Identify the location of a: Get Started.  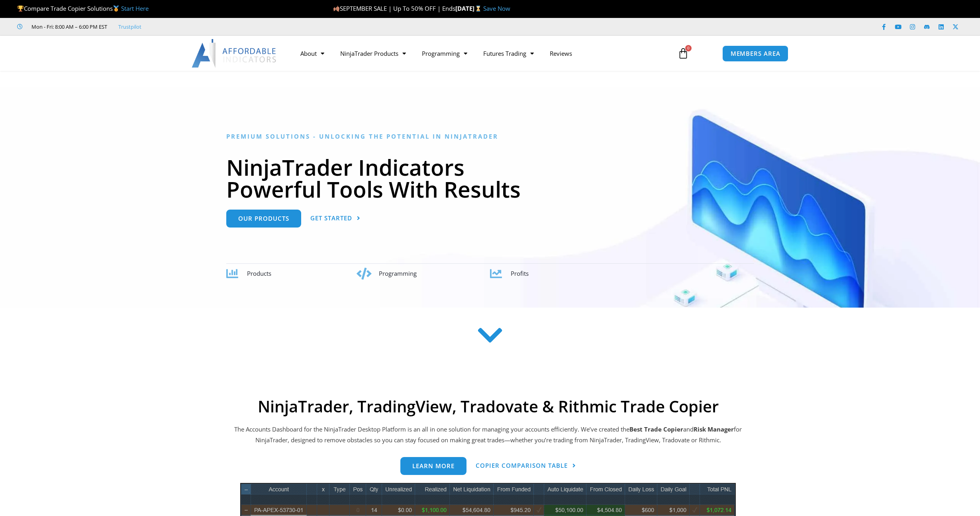
(335, 219).